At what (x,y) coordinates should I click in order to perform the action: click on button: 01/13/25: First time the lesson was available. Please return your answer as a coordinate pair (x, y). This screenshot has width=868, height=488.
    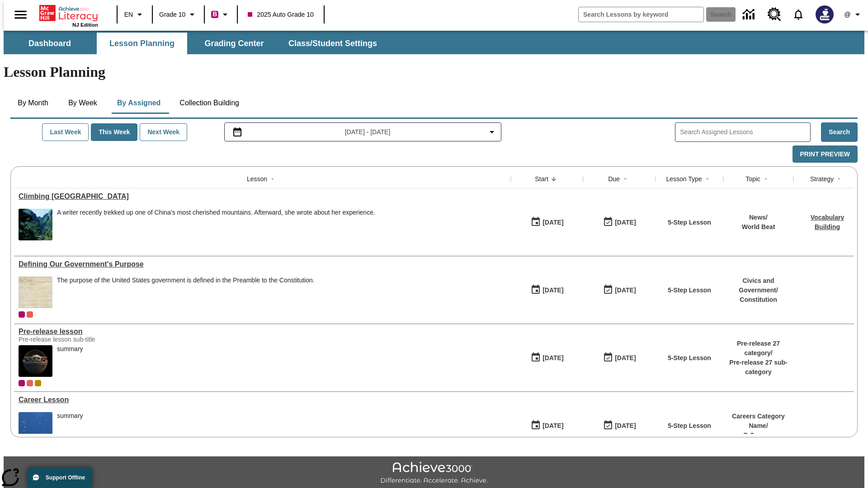
    Looking at the image, I should click on (547, 426).